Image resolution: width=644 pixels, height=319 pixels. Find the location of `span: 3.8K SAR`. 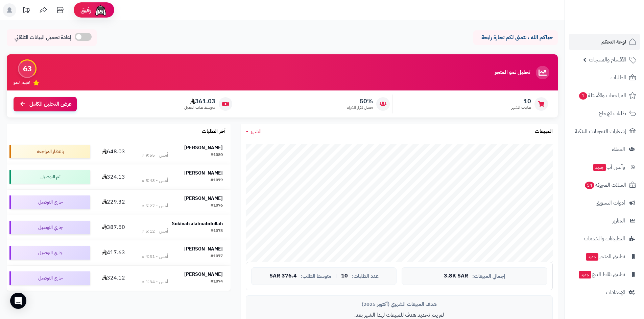

span: 3.8K SAR is located at coordinates (456, 276).